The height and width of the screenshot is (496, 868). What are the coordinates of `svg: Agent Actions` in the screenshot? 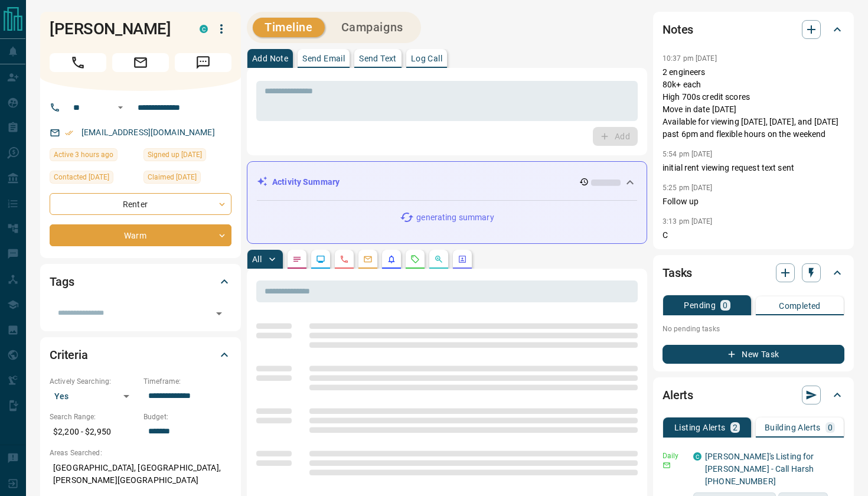 It's located at (462, 259).